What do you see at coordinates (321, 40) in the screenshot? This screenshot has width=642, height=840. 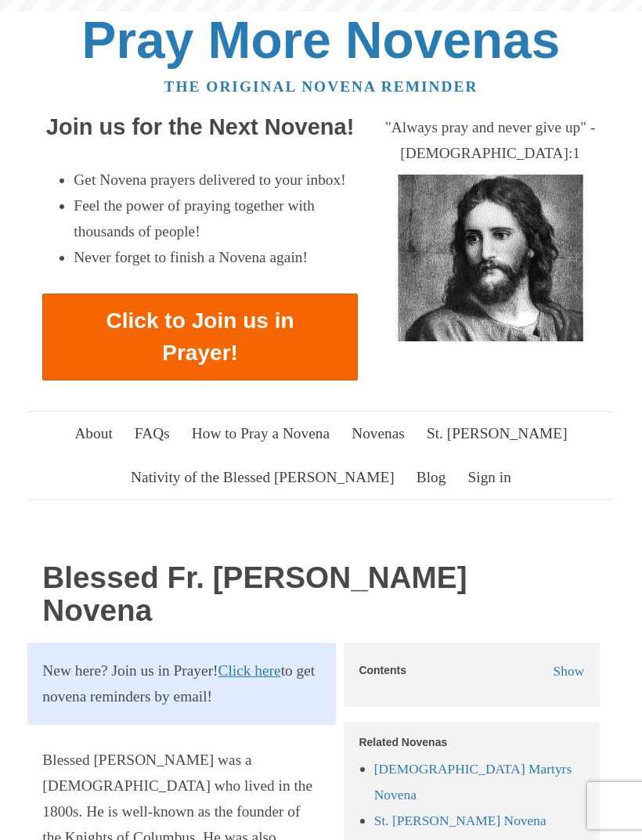 I see `a: Pray More Novenas` at bounding box center [321, 40].